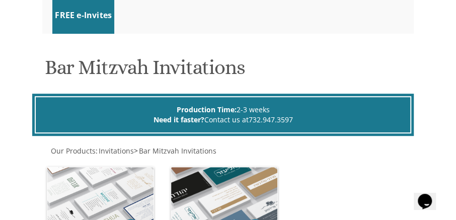 The height and width of the screenshot is (220, 456). Describe the element at coordinates (116, 151) in the screenshot. I see `span: Invitations` at that location.